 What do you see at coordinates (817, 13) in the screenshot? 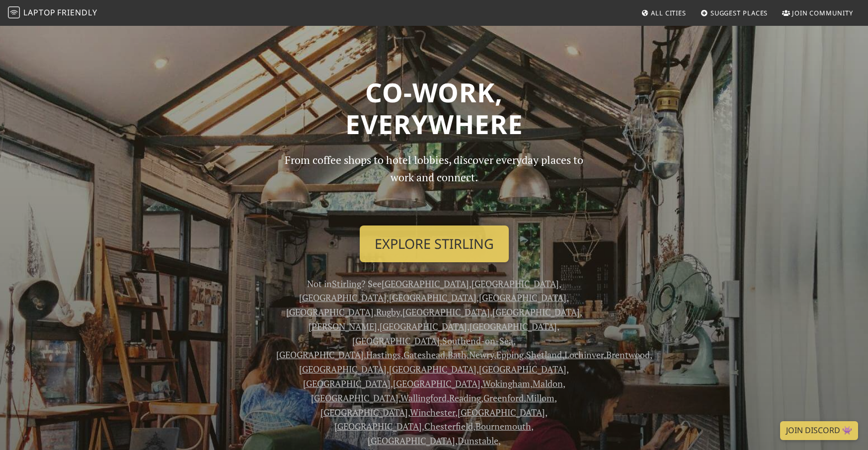
I see `a: Join Community` at bounding box center [817, 13].